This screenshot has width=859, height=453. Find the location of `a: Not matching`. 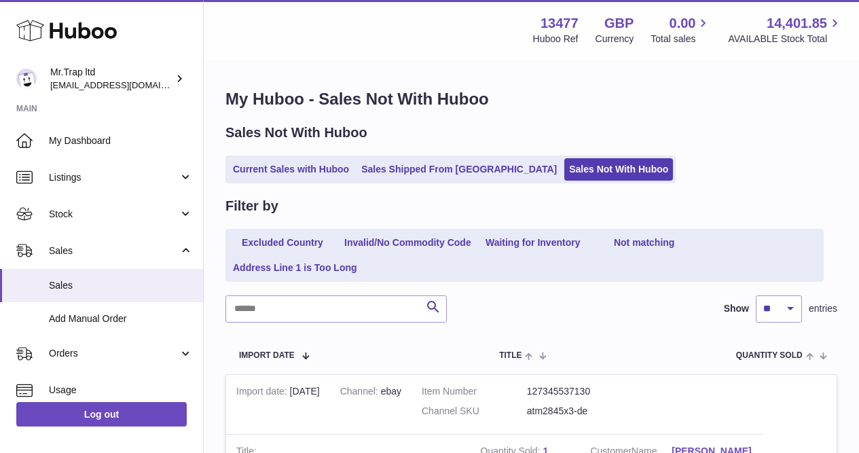

a: Not matching is located at coordinates (644, 242).